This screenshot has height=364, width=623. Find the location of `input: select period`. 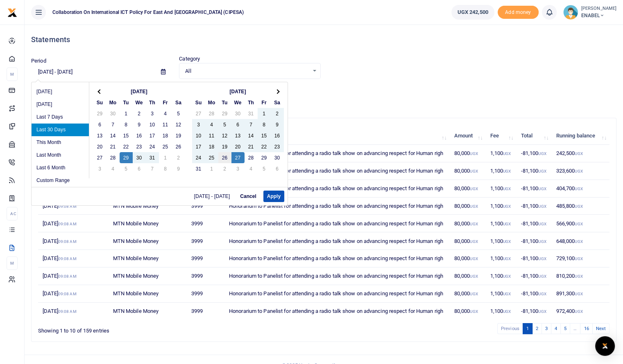

input: select period is located at coordinates (93, 72).